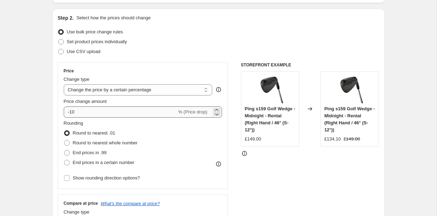  What do you see at coordinates (310, 65) in the screenshot?
I see `h6: STOREFRONT EXAMPLE` at bounding box center [310, 65].